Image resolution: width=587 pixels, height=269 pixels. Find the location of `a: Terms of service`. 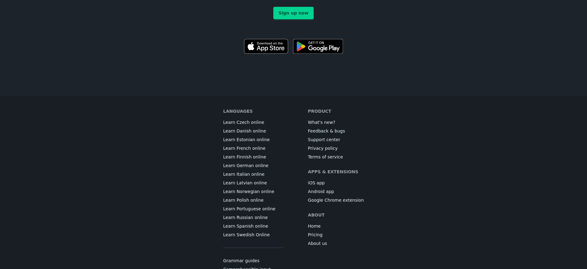

a: Terms of service is located at coordinates (326, 157).